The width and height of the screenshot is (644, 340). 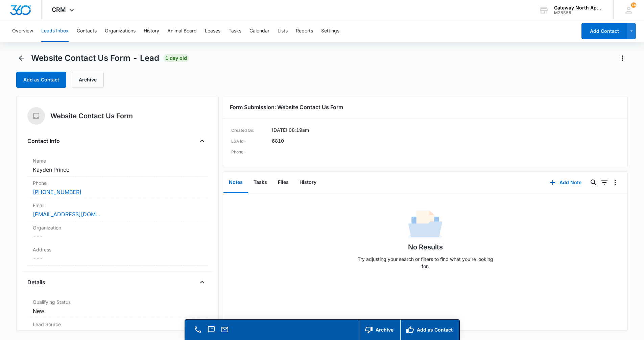 I want to click on button: Call, so click(x=198, y=330).